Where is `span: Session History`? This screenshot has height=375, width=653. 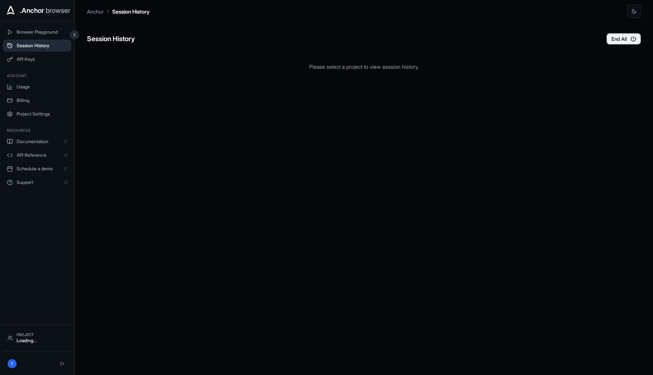
span: Session History is located at coordinates (42, 46).